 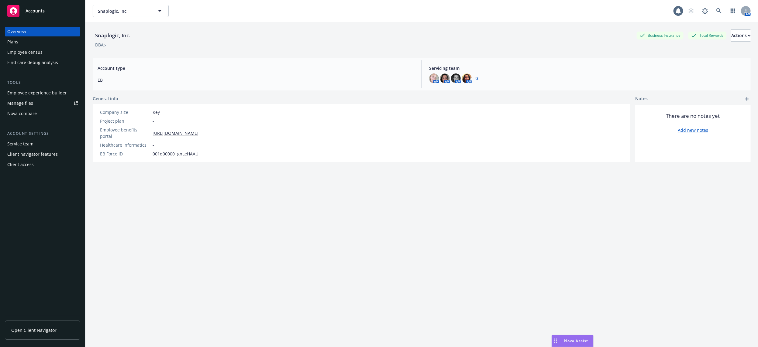 What do you see at coordinates (747, 99) in the screenshot?
I see `a: add` at bounding box center [747, 99].